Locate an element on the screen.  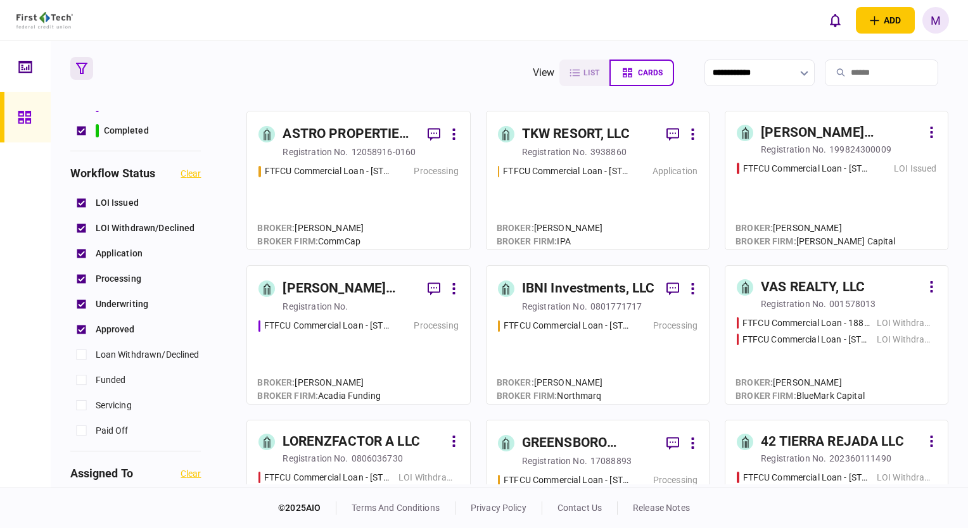
button: open notifications list is located at coordinates (835, 20).